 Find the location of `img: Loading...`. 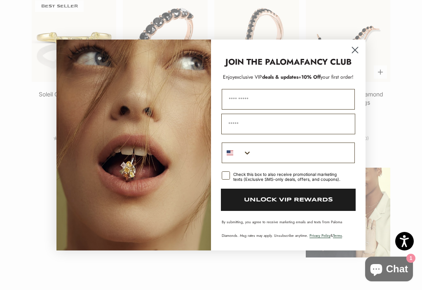

img: Loading... is located at coordinates (134, 145).